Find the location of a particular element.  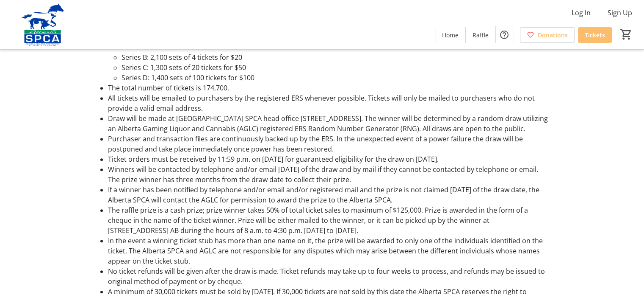

li: All tickets will be emailed to purchasers by the registered ERS whenever possible. Tickets will o... is located at coordinates (329, 103).